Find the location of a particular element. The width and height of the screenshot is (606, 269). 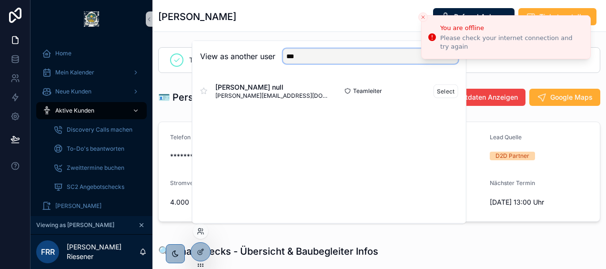

h2: View as another user is located at coordinates (238, 56).